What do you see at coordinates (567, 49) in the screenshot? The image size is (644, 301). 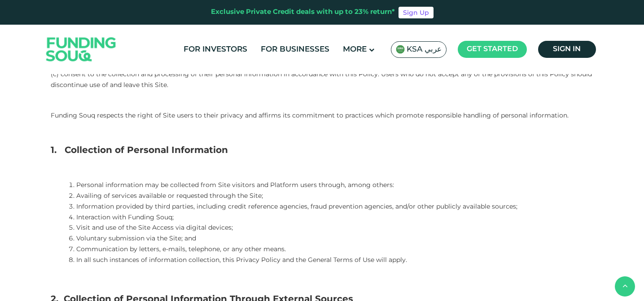 I see `a: Sign in` at bounding box center [567, 49].